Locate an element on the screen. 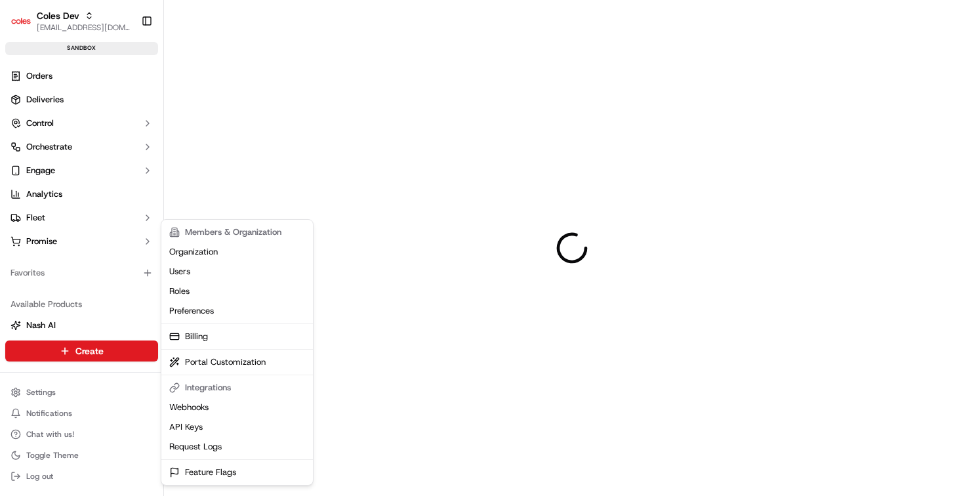 This screenshot has width=980, height=496. span: Nash AI is located at coordinates (40, 326).